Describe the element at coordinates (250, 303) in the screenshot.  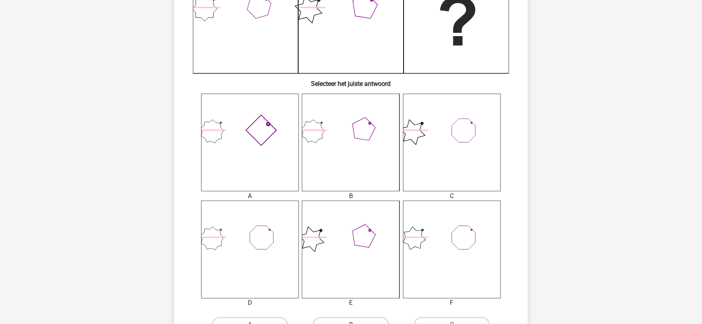
I see `div: D` at that location.